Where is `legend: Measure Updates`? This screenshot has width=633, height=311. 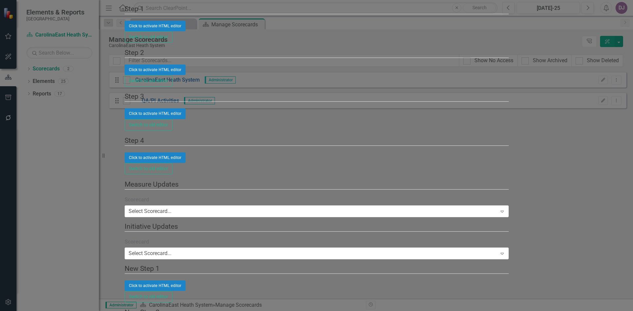
legend: Measure Updates is located at coordinates (316, 185).